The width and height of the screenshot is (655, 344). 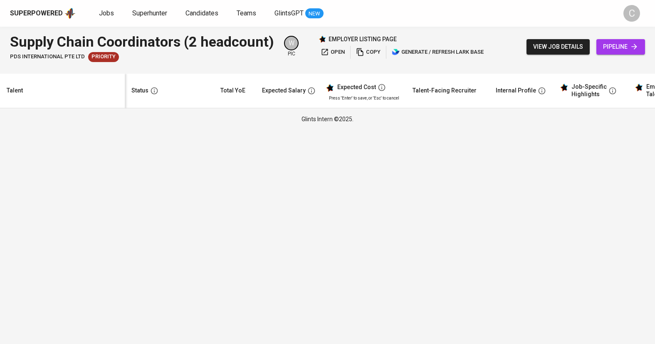 I want to click on div: New Job received from Demand Team, so click(x=104, y=57).